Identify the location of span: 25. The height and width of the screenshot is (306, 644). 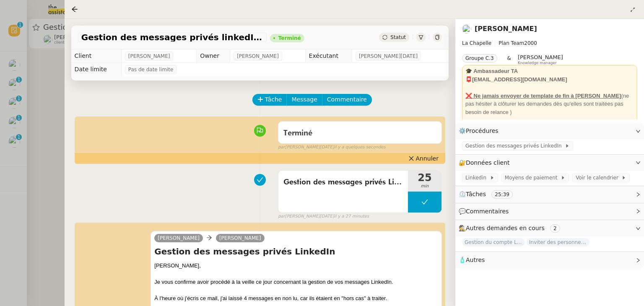
(425, 178).